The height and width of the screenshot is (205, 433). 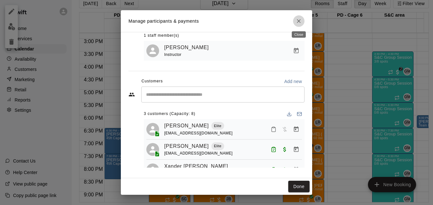 I want to click on button: Add new, so click(x=293, y=81).